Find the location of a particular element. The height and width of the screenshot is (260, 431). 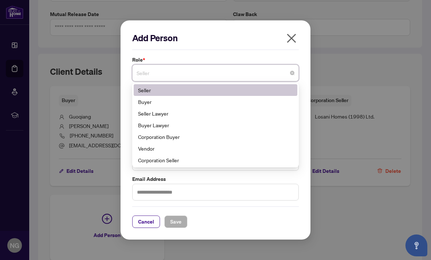

button: Open asap is located at coordinates (416, 246).